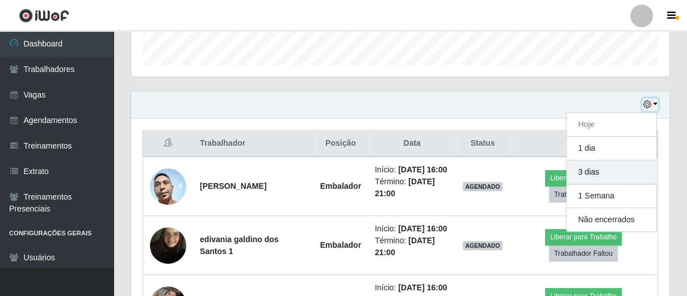  I want to click on button: Hoje, so click(611, 125).